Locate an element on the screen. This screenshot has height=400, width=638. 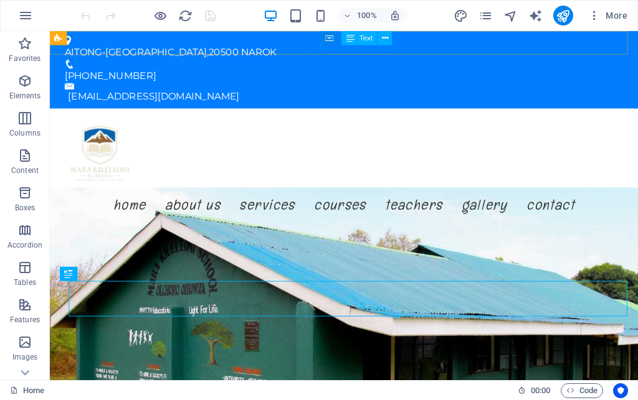
i: Reload page is located at coordinates (185, 16).